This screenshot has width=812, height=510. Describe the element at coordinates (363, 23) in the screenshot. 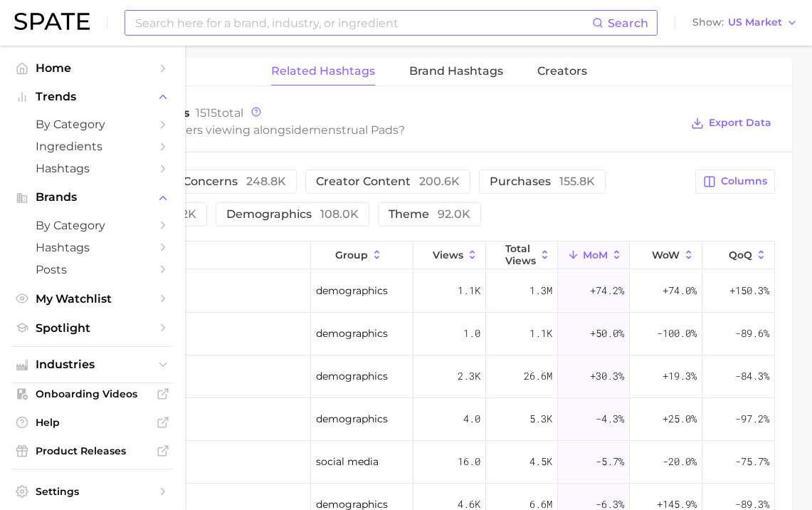

I see `input: Search here for a brand, industry, or ingredient` at that location.